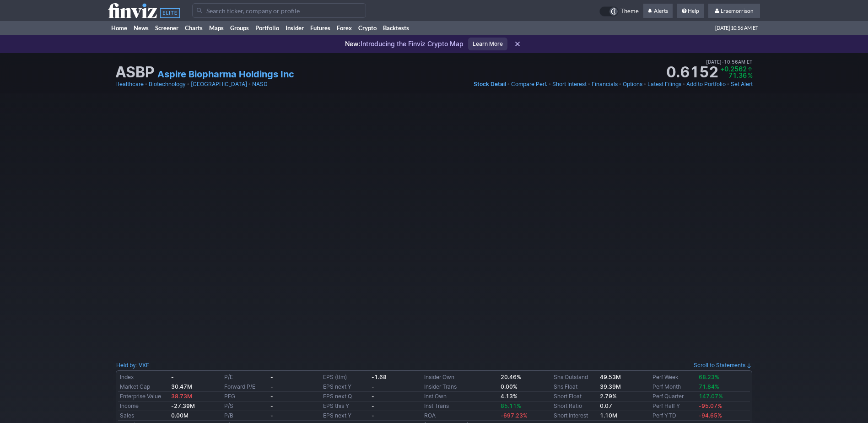  I want to click on td: Forward P/E, so click(245, 387).